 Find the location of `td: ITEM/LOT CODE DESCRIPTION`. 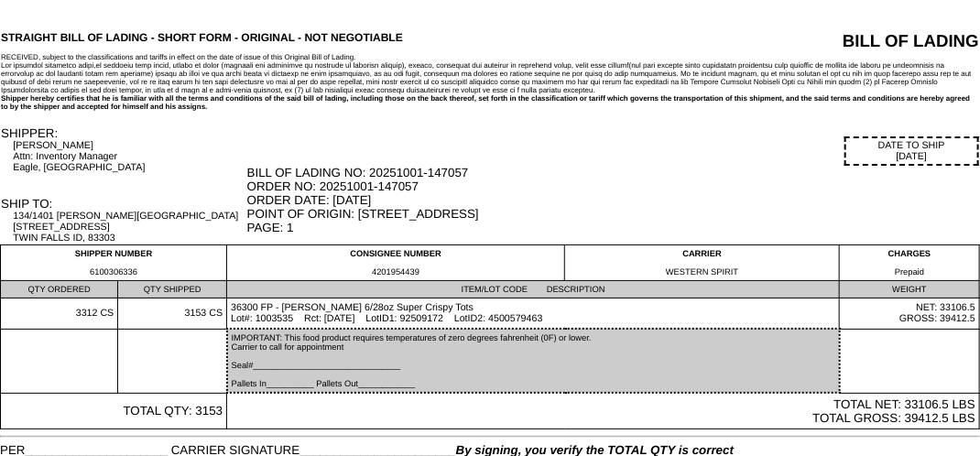

td: ITEM/LOT CODE DESCRIPTION is located at coordinates (533, 289).